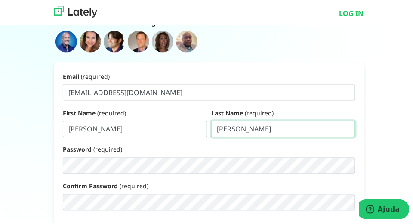 The image size is (413, 224). I want to click on span: Ajuda, so click(30, 10).